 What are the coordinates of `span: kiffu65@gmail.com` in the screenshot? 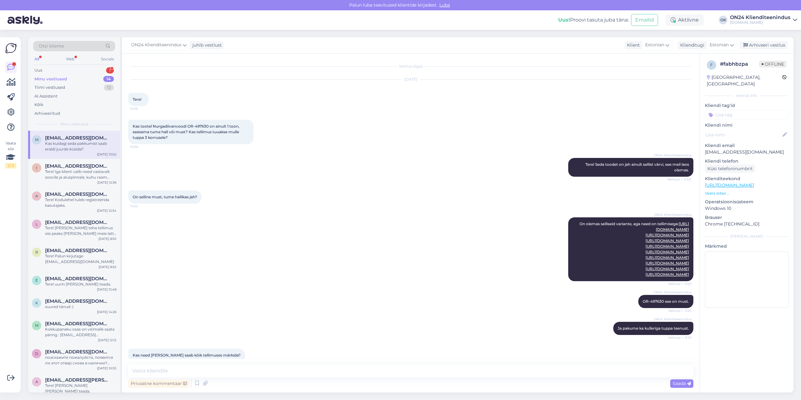 It's located at (78, 301).